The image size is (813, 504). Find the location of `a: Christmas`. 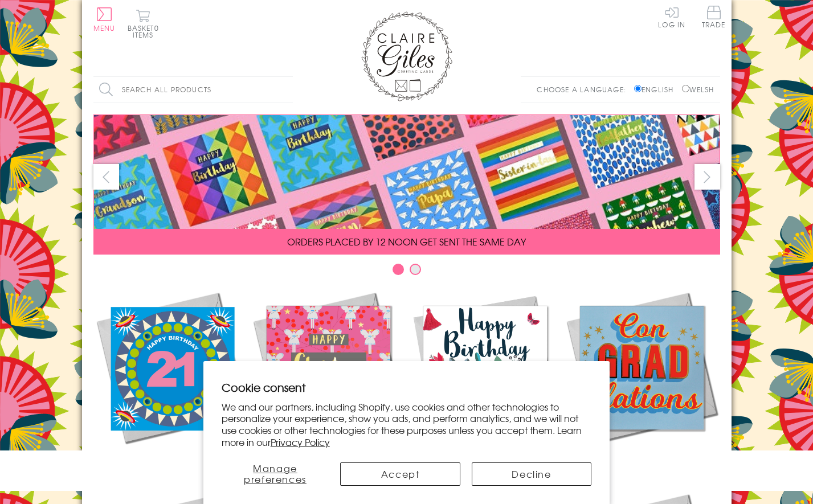

a: Christmas is located at coordinates (329, 379).